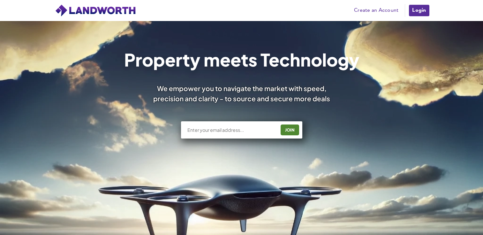 This screenshot has width=483, height=235. Describe the element at coordinates (418, 11) in the screenshot. I see `a: Login` at that location.